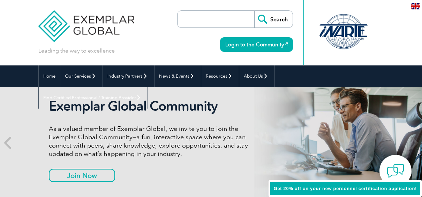  What do you see at coordinates (220, 76) in the screenshot?
I see `a: Resources` at bounding box center [220, 76].